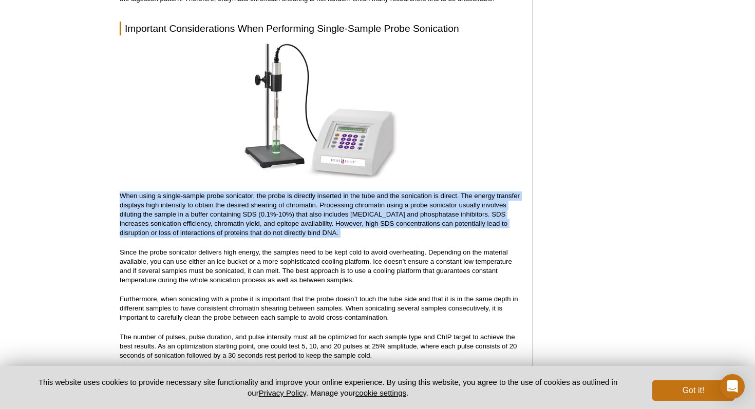 Image resolution: width=755 pixels, height=409 pixels. What do you see at coordinates (732, 387) in the screenshot?
I see `div: Open Intercom Messenger` at bounding box center [732, 387].